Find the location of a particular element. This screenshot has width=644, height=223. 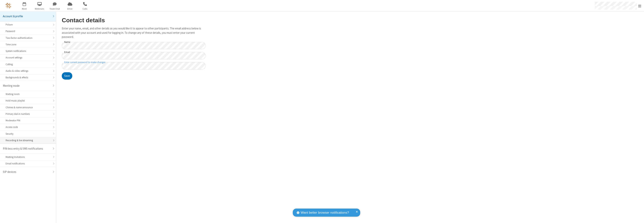

div: Calling is located at coordinates (28, 64).